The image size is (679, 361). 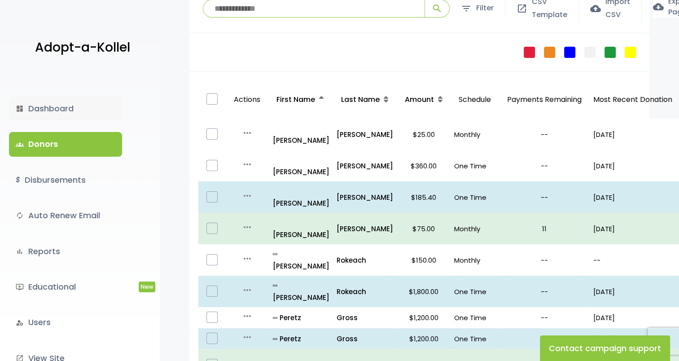 I want to click on i: autorenew, so click(x=20, y=216).